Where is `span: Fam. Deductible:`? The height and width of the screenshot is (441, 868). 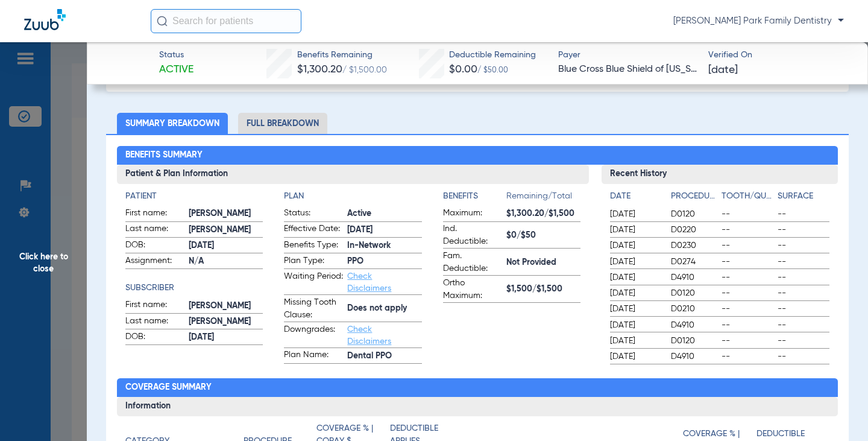 span: Fam. Deductible: is located at coordinates (473, 263).